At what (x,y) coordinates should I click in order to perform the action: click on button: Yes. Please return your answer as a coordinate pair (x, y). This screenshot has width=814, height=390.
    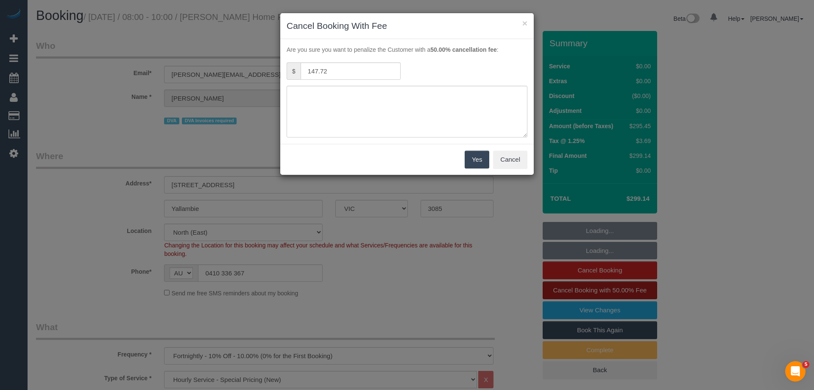
    Looking at the image, I should click on (477, 159).